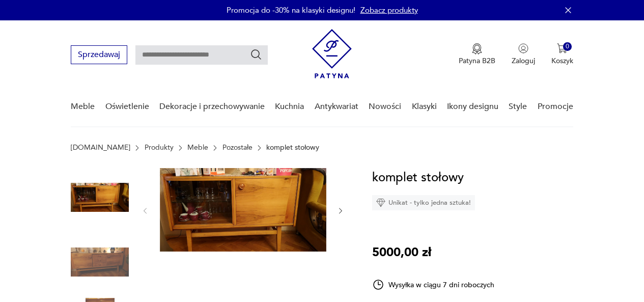  I want to click on a: Zobacz produkty, so click(389, 10).